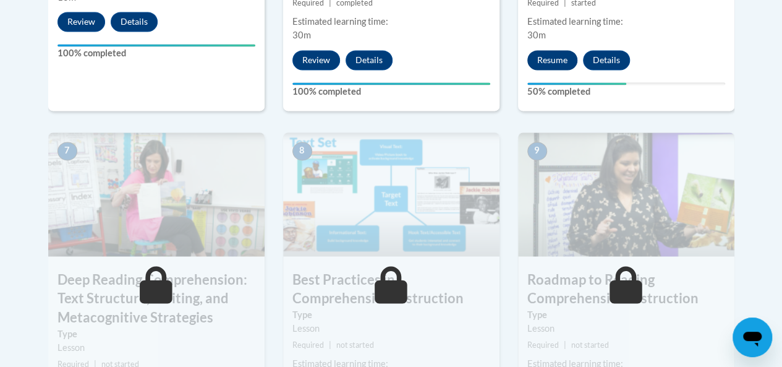 The width and height of the screenshot is (782, 367). Describe the element at coordinates (537, 151) in the screenshot. I see `span: 9` at that location.